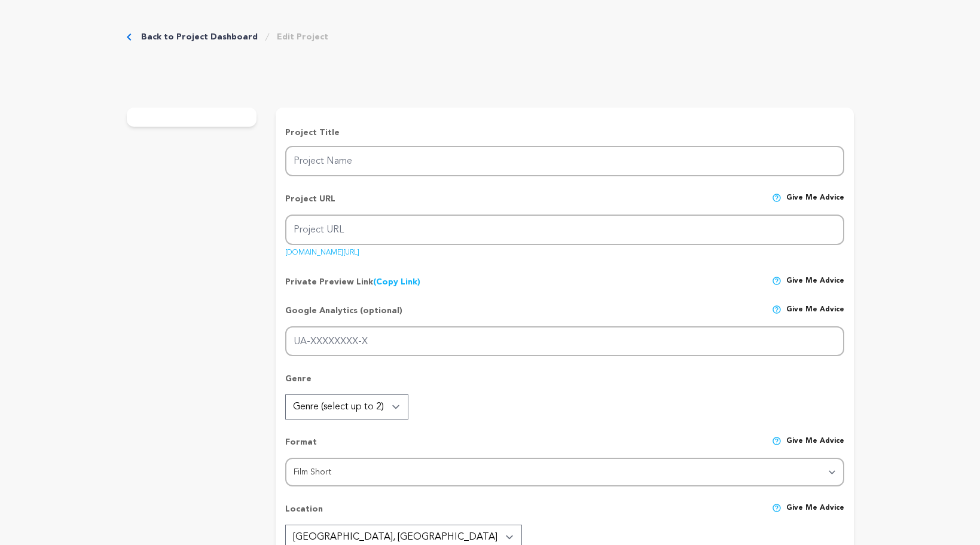  I want to click on p: Genre, so click(564, 384).